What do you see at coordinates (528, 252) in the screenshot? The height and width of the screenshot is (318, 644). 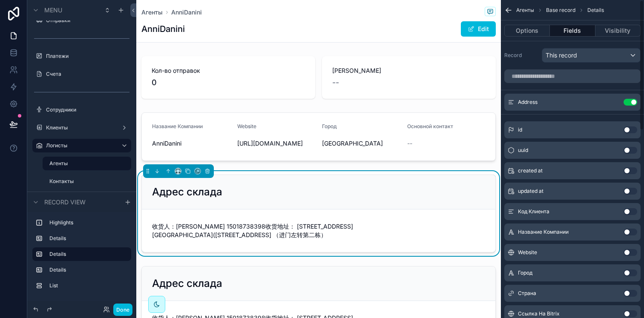 I see `span: Website` at bounding box center [528, 252].